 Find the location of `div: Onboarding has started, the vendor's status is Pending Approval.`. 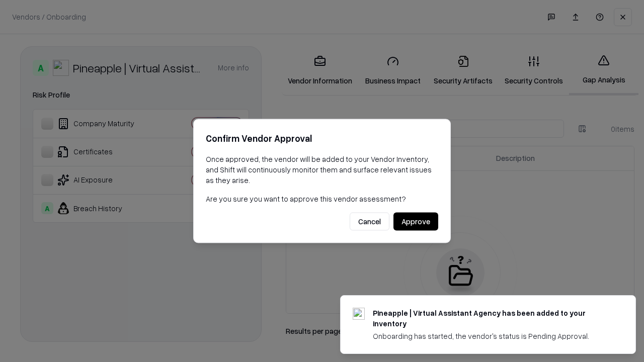

div: Onboarding has started, the vendor's status is Pending Approval. is located at coordinates (492, 336).